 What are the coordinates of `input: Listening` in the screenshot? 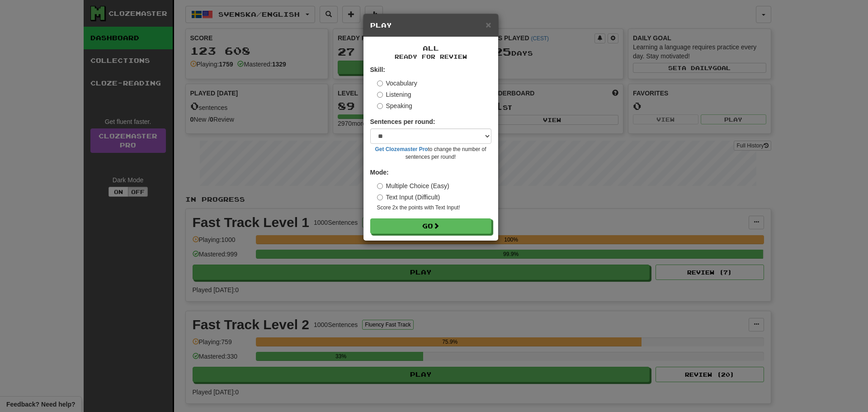 It's located at (380, 95).